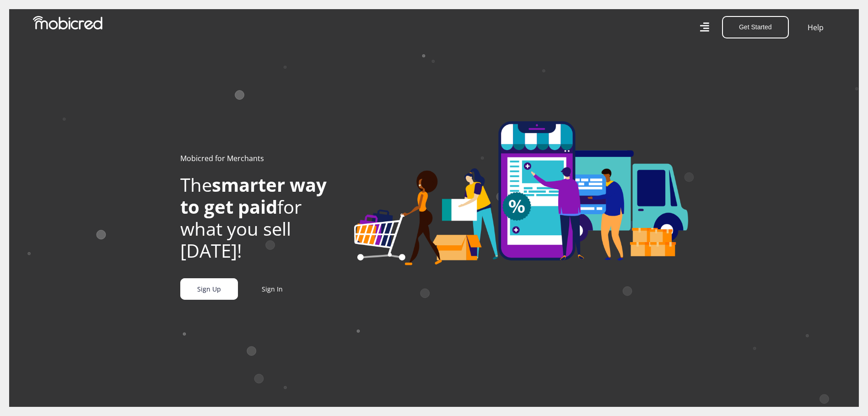  What do you see at coordinates (521, 193) in the screenshot?
I see `img: Welcome to Mobicred` at bounding box center [521, 193].